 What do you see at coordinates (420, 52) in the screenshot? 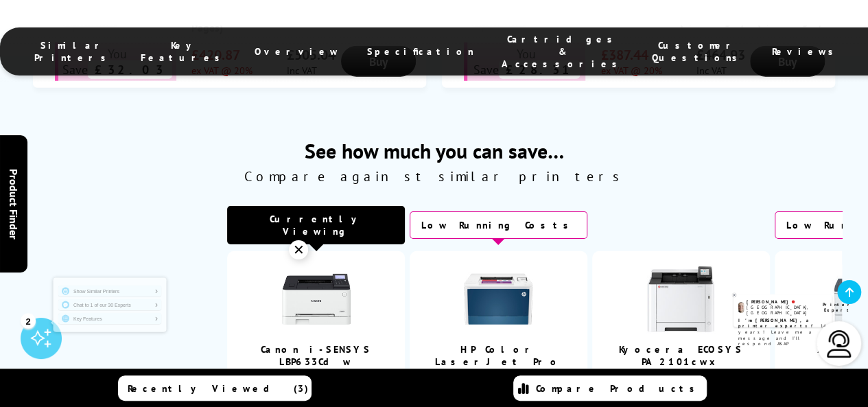
I see `span: Specification` at bounding box center [420, 52].